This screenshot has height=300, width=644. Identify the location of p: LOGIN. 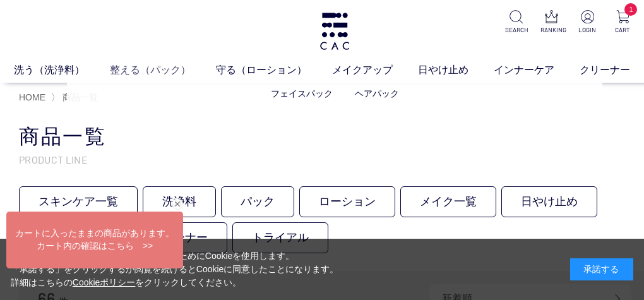
(587, 30).